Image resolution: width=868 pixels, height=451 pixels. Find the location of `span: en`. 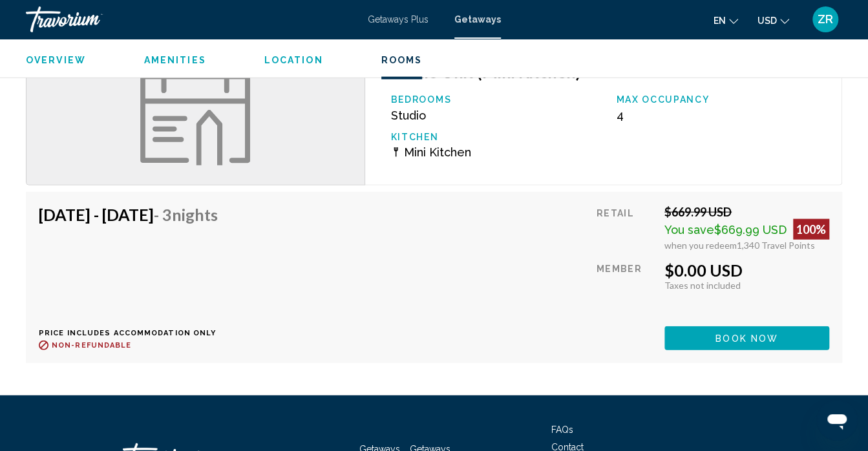

span: en is located at coordinates (719, 21).